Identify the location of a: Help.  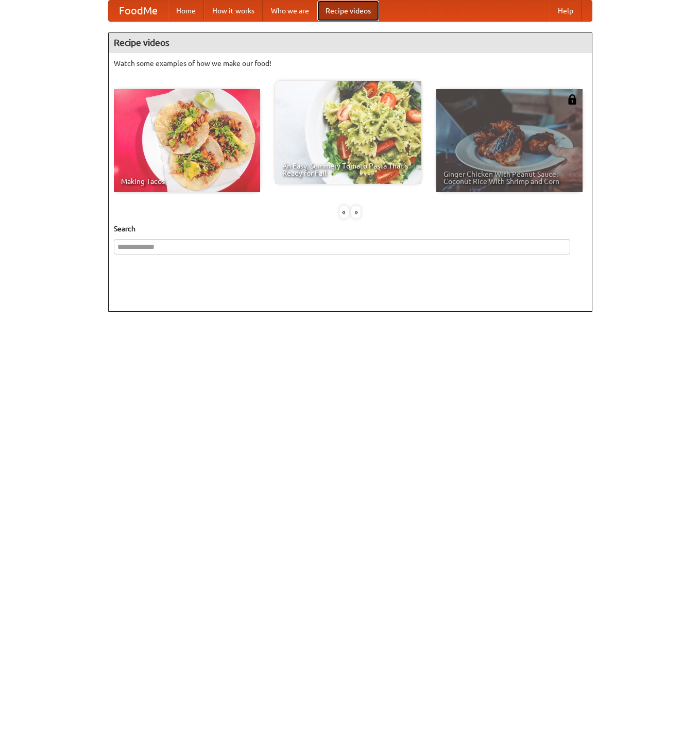
(565, 11).